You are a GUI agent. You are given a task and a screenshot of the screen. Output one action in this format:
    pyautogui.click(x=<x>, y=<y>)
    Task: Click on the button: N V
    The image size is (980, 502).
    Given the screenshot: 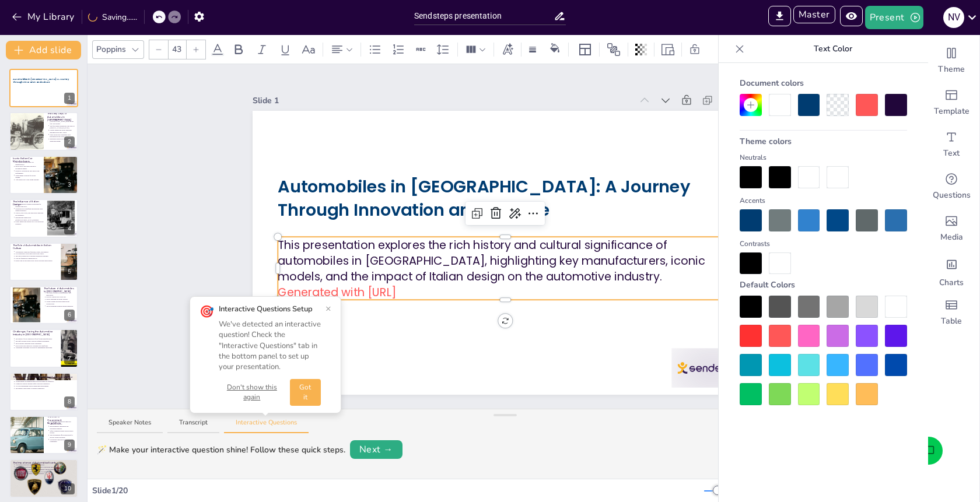 What is the action you would take?
    pyautogui.click(x=954, y=17)
    